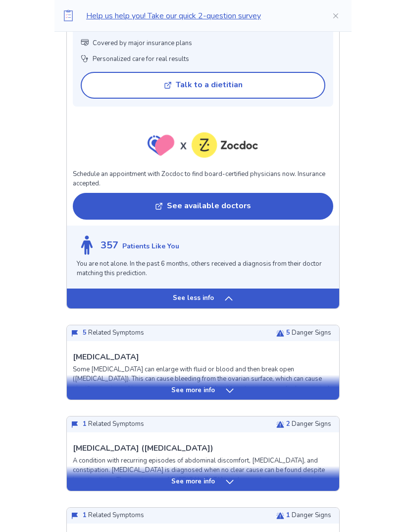  Describe the element at coordinates (203, 205) in the screenshot. I see `a: See available doctors` at that location.